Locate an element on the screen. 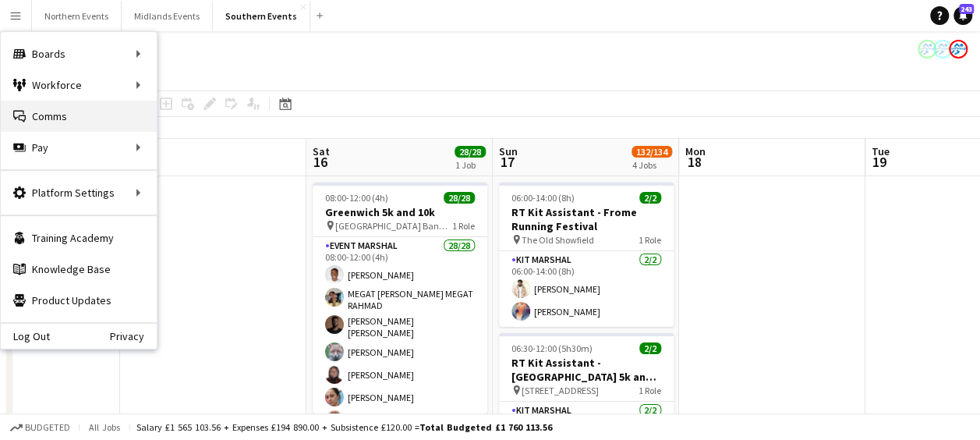 This screenshot has height=440, width=980. span: All jobs is located at coordinates (104, 427).